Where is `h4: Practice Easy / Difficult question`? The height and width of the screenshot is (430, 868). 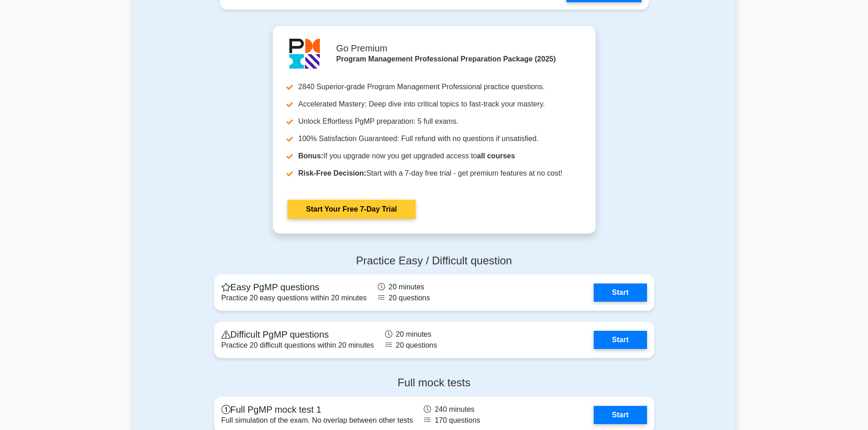
h4: Practice Easy / Difficult question is located at coordinates (434, 261).